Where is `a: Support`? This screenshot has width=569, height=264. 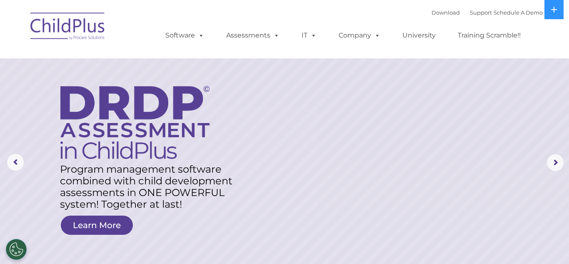 a: Support is located at coordinates (481, 13).